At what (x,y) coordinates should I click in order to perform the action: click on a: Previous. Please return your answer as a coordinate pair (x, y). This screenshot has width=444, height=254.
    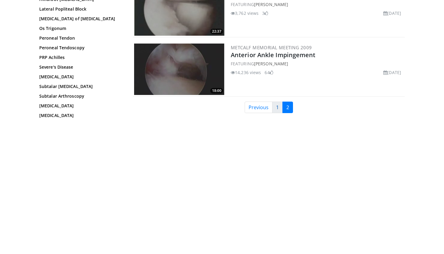
    Looking at the image, I should click on (258, 107).